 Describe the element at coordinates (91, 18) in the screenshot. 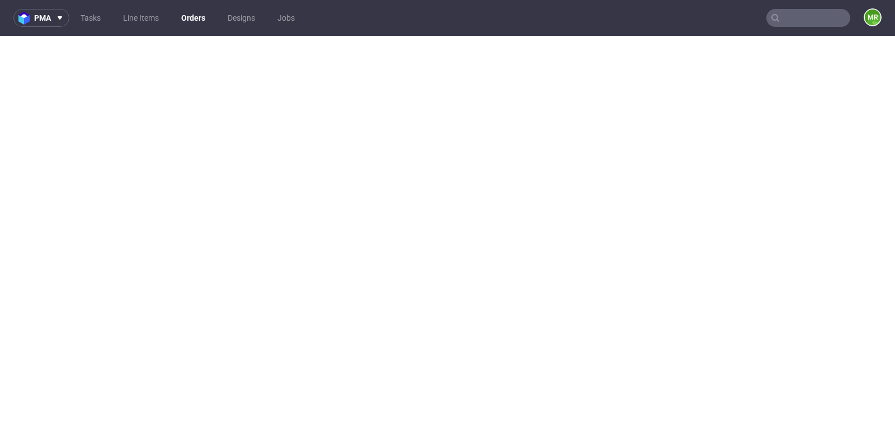

I see `a: Tasks` at that location.